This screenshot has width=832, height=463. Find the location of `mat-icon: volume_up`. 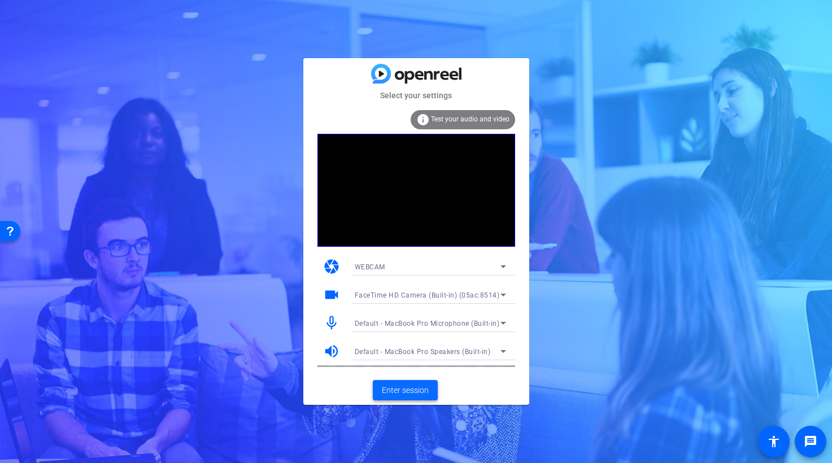

mat-icon: volume_up is located at coordinates (332, 351).